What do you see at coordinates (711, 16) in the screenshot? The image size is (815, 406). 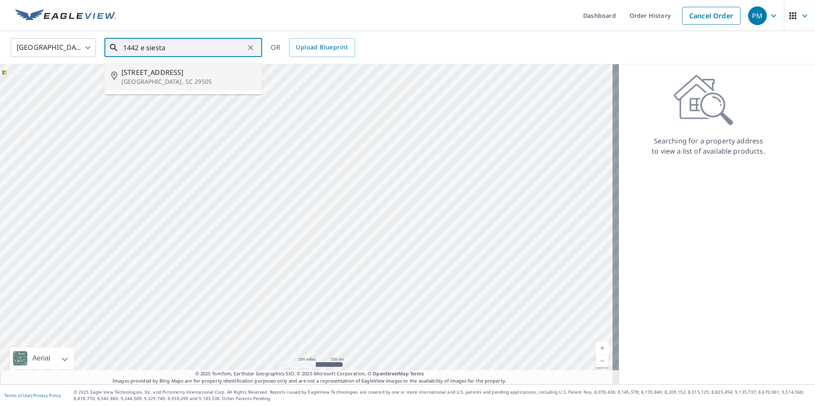 I see `a: Cancel Order` at bounding box center [711, 16].